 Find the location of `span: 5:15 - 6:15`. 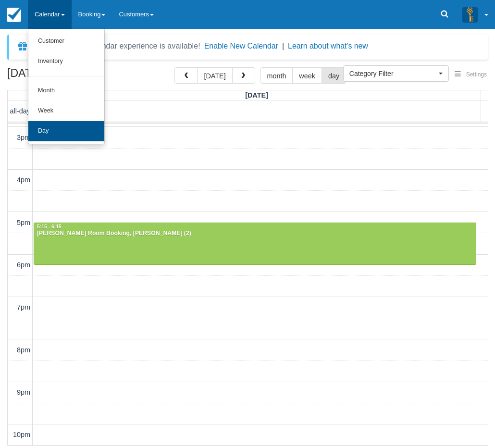

span: 5:15 - 6:15 is located at coordinates (49, 226).